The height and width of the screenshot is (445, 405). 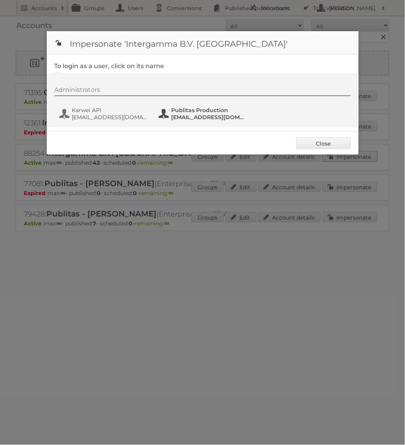 I want to click on span: Karwei API, so click(x=110, y=110).